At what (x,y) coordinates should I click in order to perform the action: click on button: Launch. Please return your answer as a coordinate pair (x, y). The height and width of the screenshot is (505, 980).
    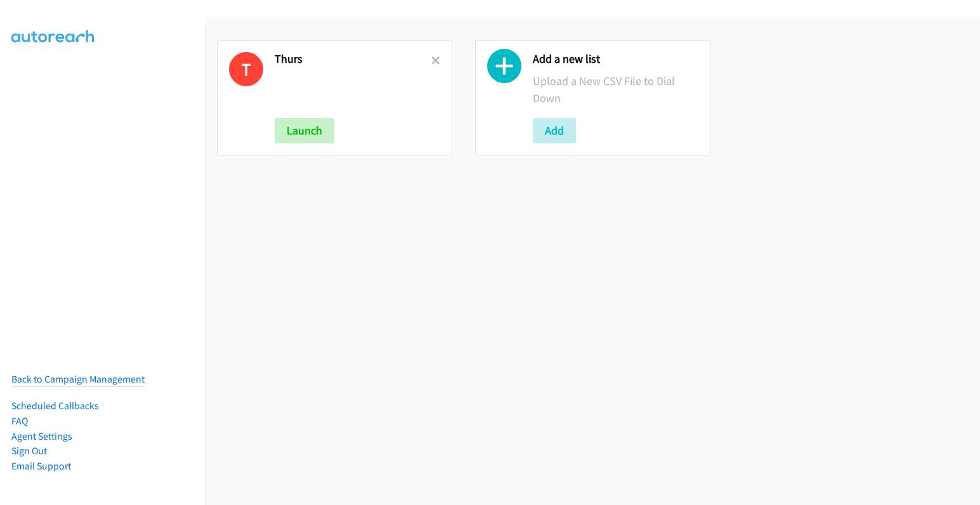
    Looking at the image, I should click on (304, 130).